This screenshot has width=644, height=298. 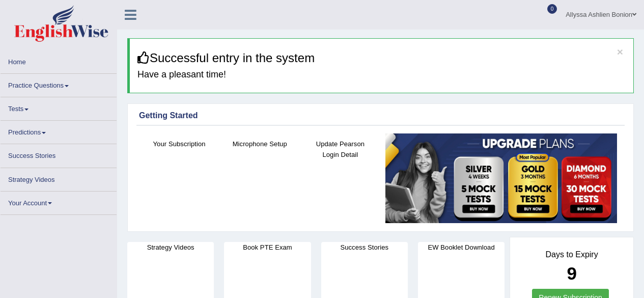 What do you see at coordinates (571, 273) in the screenshot?
I see `b: 9` at bounding box center [571, 273].